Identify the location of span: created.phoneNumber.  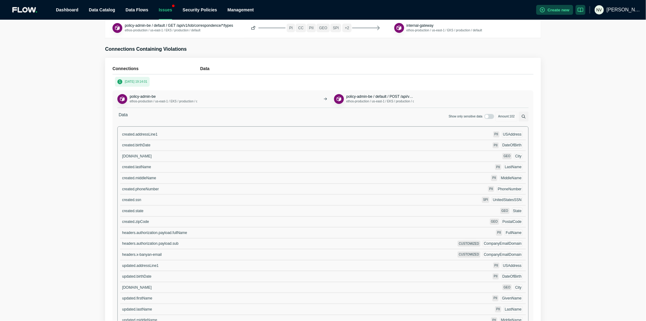
(140, 189).